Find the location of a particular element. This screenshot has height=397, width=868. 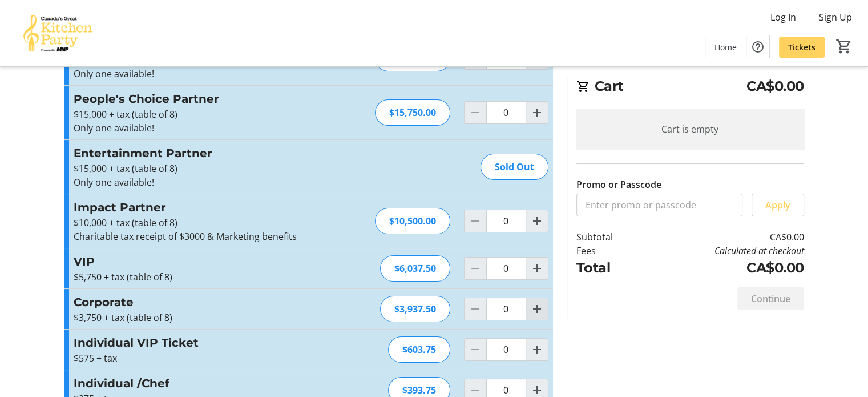

div: $3,937.50 is located at coordinates (415, 309).